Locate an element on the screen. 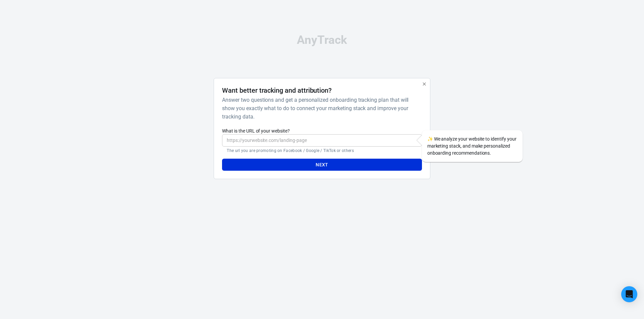 The height and width of the screenshot is (319, 644). div: AnyTrack is located at coordinates (322, 40).